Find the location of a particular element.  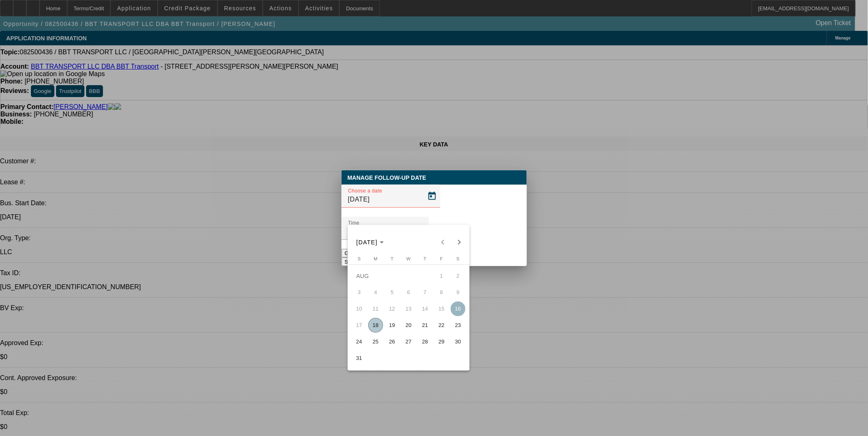

span: 13 is located at coordinates (409, 309).